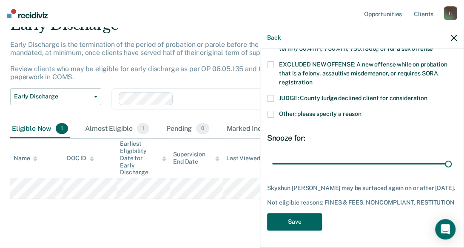  I want to click on div: Almost Eligible, so click(117, 129).